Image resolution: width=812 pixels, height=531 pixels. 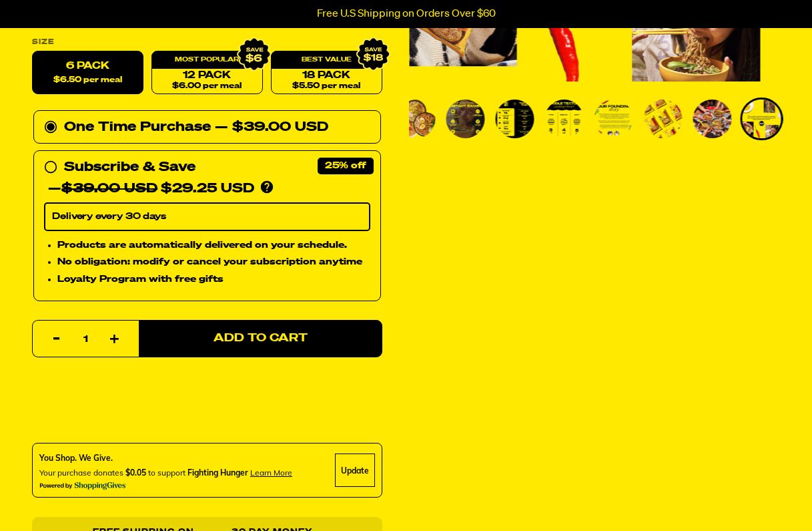 What do you see at coordinates (151, 189) in the screenshot?
I see `div: — $29.25 USD` at bounding box center [151, 189].